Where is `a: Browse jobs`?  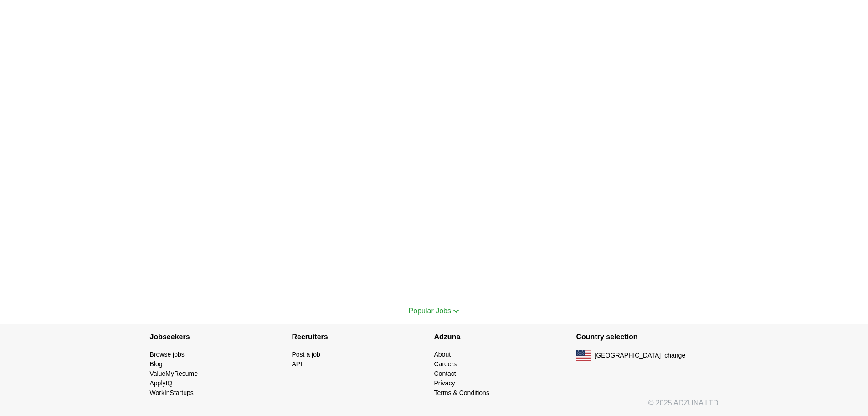 a: Browse jobs is located at coordinates (167, 354).